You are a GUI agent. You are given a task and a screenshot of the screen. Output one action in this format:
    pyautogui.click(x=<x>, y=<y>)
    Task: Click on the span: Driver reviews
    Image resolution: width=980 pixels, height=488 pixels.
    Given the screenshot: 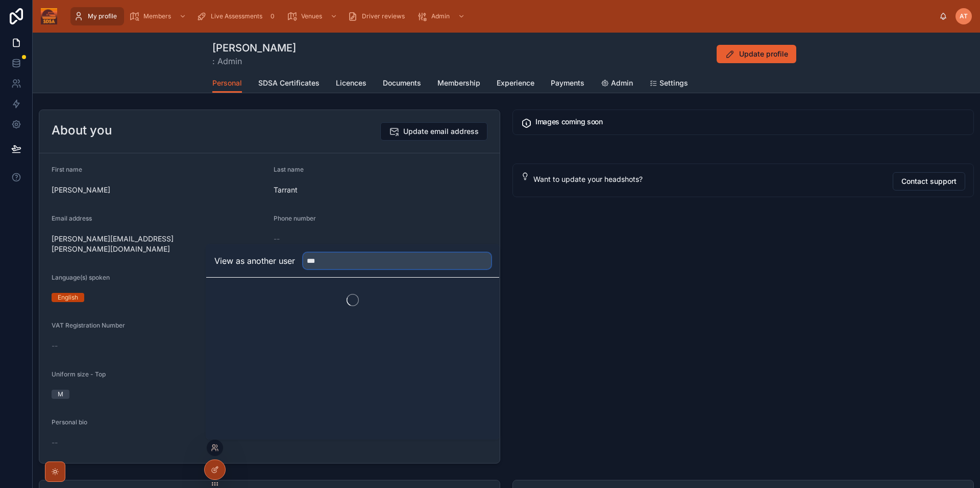 What is the action you would take?
    pyautogui.click(x=383, y=16)
    